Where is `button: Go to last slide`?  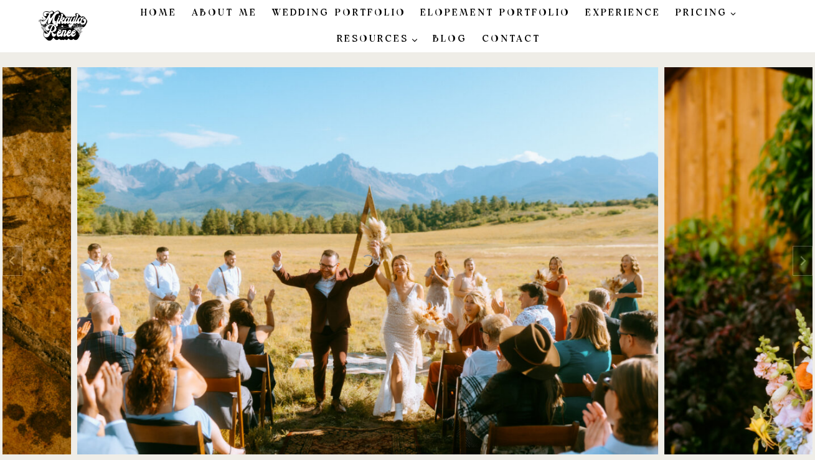
button: Go to last slide is located at coordinates (12, 261).